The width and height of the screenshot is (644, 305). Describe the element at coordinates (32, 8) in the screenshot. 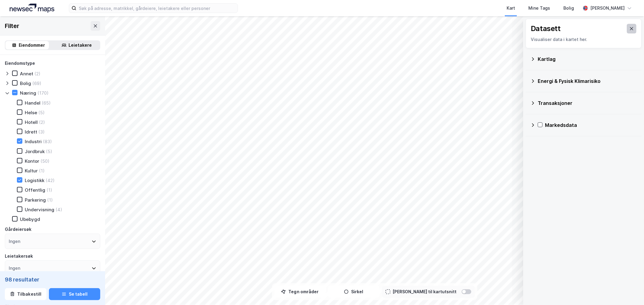

I see `img: logo.a4113a55bc3d86da70a041830d287a7e.svg` at that location.